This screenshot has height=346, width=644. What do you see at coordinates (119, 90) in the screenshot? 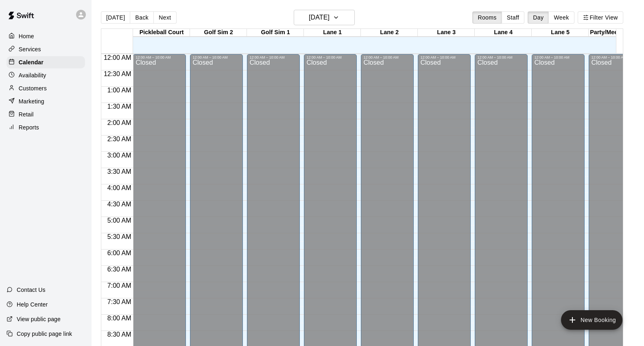
I see `span: 1:00 AM` at bounding box center [119, 90].